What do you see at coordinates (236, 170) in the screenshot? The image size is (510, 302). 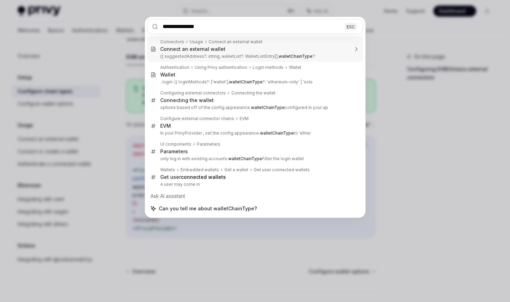 I see `div: Get a wallet` at bounding box center [236, 170].